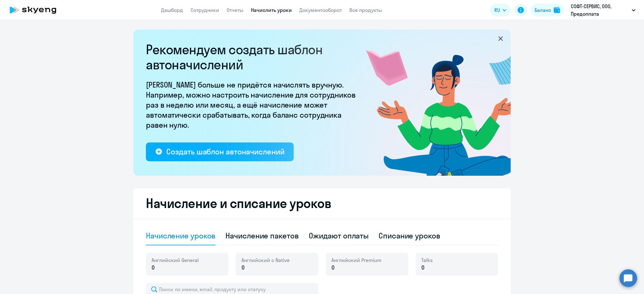  Describe the element at coordinates (603, 10) in the screenshot. I see `button: СОФТ-СЕРВИС, ООО, Предоплата` at that location.